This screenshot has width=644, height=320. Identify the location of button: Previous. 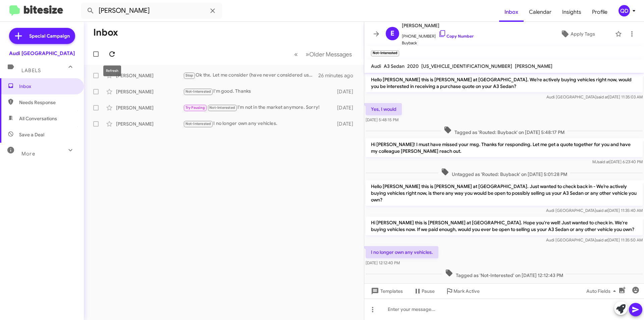
(296, 54).